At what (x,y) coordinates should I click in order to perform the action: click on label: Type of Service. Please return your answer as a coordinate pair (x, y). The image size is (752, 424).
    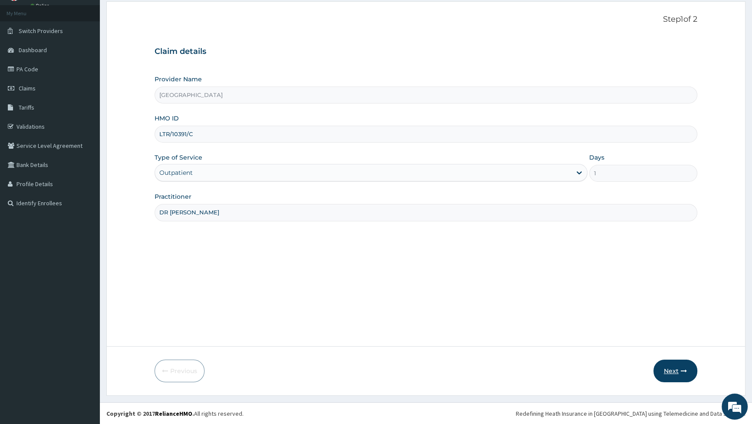
    Looking at the image, I should click on (179, 157).